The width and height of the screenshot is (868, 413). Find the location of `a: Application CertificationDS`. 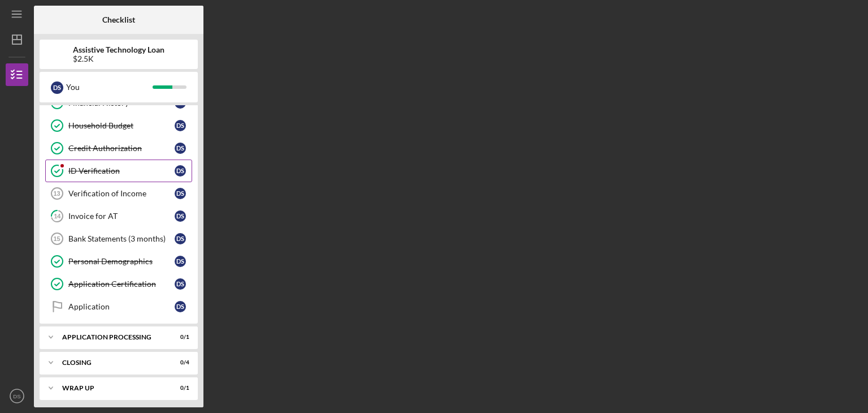

a: Application CertificationDS is located at coordinates (119, 284).